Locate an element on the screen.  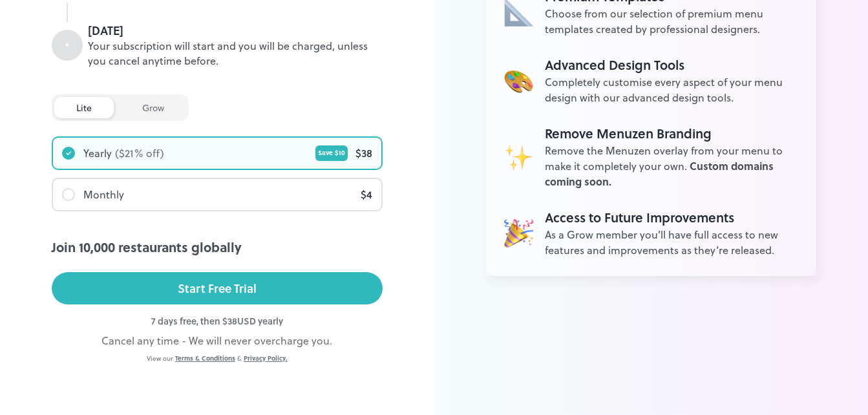
div: Monthly is located at coordinates (104, 195).